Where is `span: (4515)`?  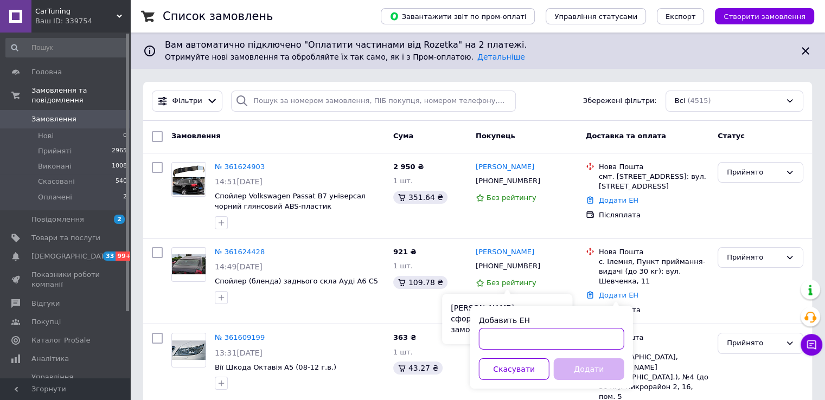 span: (4515) is located at coordinates (698, 100).